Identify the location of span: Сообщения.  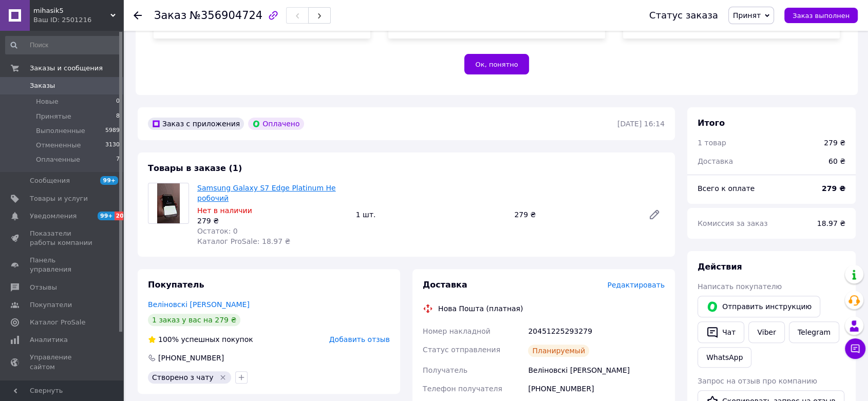
(50, 180).